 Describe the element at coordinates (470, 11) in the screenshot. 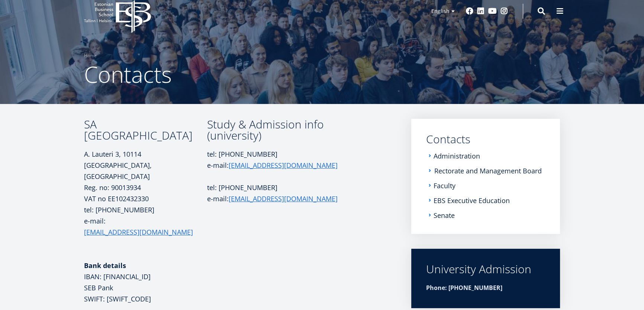

I see `a: Facebook` at that location.